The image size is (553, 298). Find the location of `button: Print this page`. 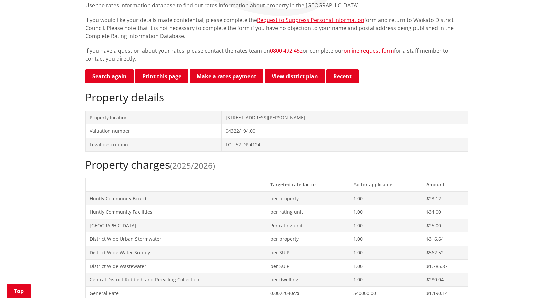

button: Print this page is located at coordinates (162, 76).